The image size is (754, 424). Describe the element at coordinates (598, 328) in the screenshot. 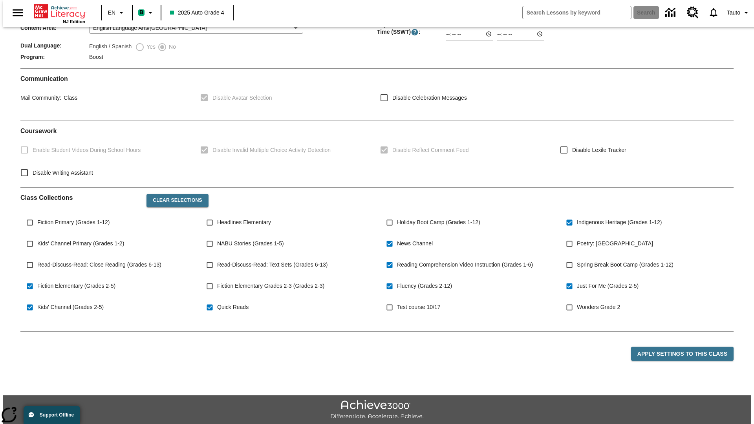

I see `span: Wonders Grade 3` at that location.